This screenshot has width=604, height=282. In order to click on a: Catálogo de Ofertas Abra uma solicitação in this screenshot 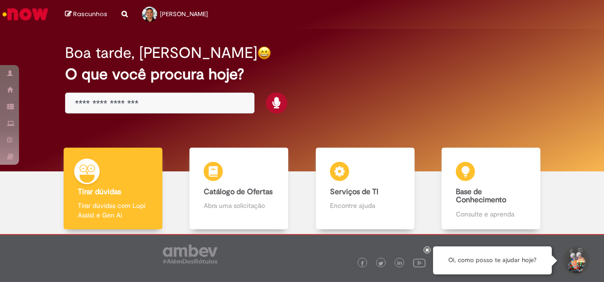, I will do `click(239, 188)`.